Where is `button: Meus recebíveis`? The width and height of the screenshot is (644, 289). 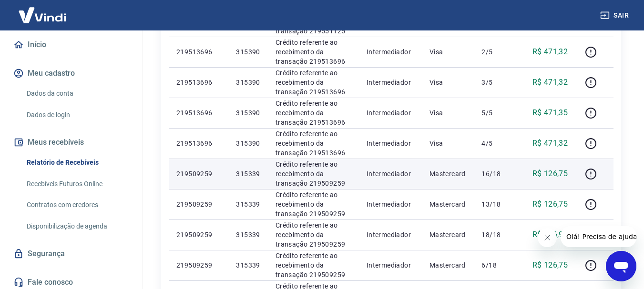
button: Meus recebíveis is located at coordinates (71, 143).